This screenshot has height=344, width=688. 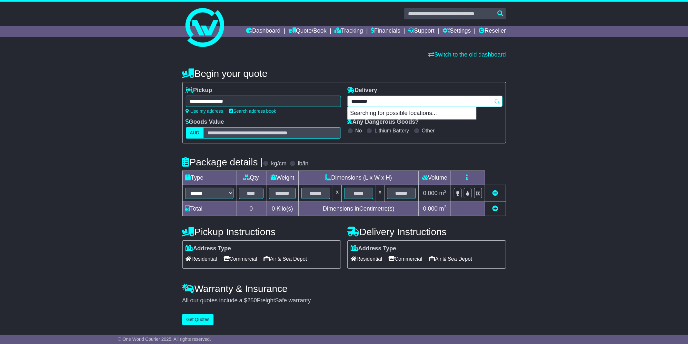 I want to click on typeahead: Please provide city, so click(x=425, y=101).